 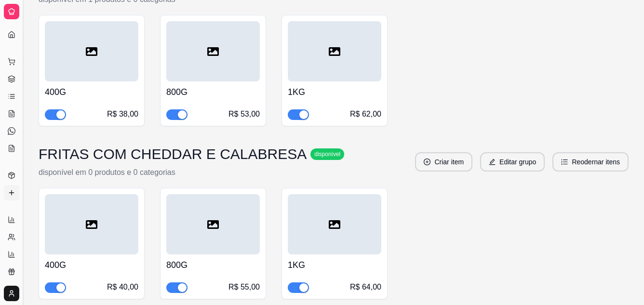 I want to click on span: disponível, so click(x=327, y=154).